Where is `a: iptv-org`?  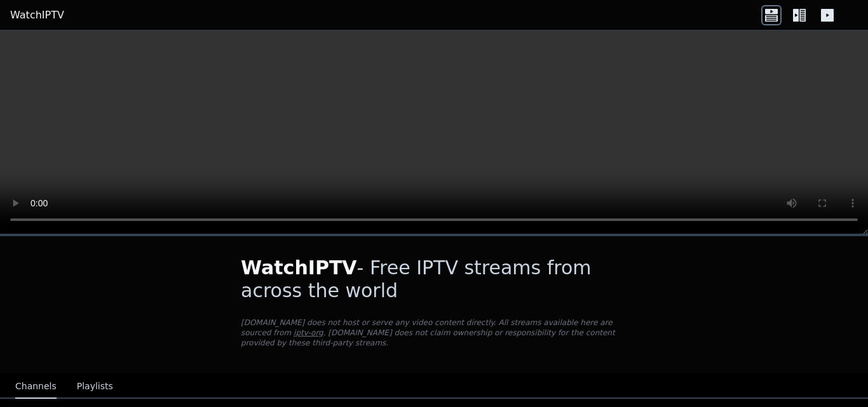 a: iptv-org is located at coordinates (309, 333).